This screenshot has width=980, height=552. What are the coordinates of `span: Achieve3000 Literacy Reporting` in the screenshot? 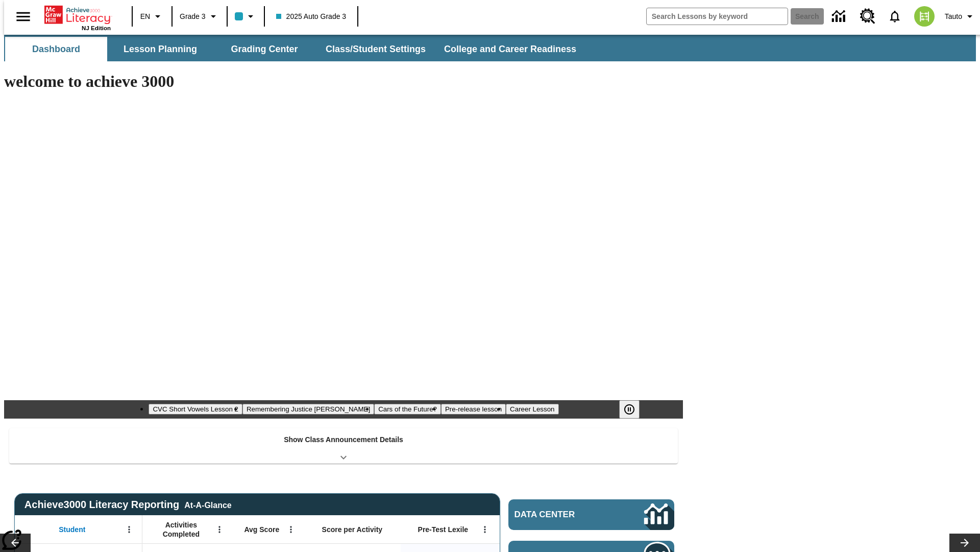 It's located at (128, 504).